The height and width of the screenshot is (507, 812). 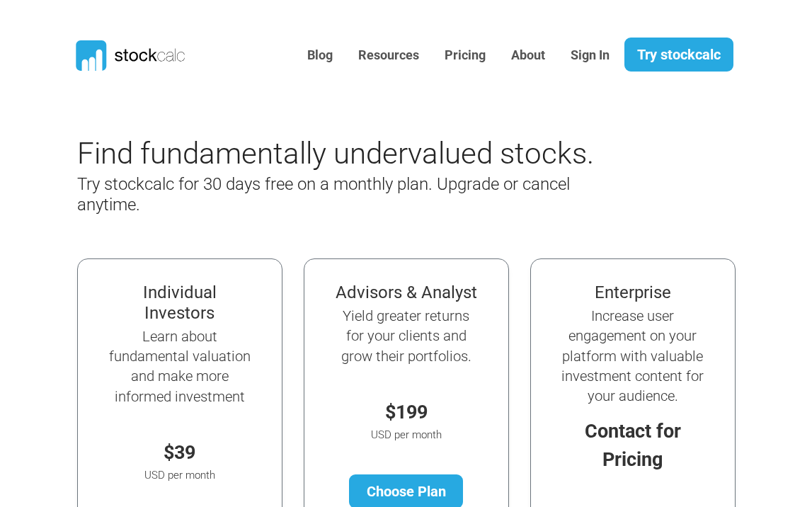 I want to click on h2: Find fundamentally undervalued stocks., so click(x=349, y=154).